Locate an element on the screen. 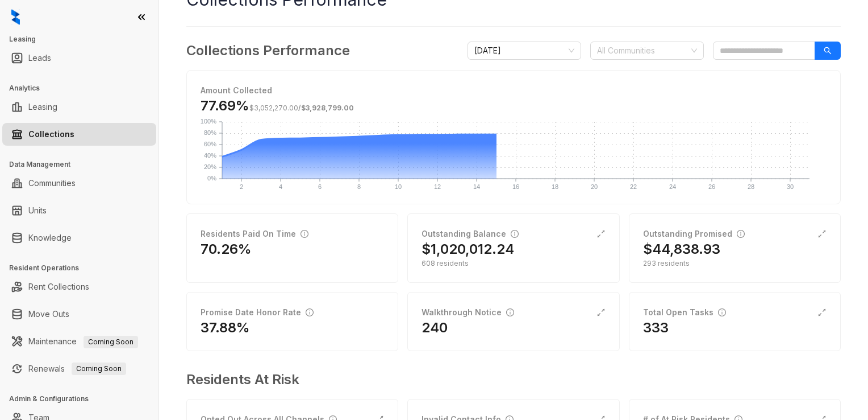 This screenshot has height=420, width=868. a: Collections is located at coordinates (51, 135).